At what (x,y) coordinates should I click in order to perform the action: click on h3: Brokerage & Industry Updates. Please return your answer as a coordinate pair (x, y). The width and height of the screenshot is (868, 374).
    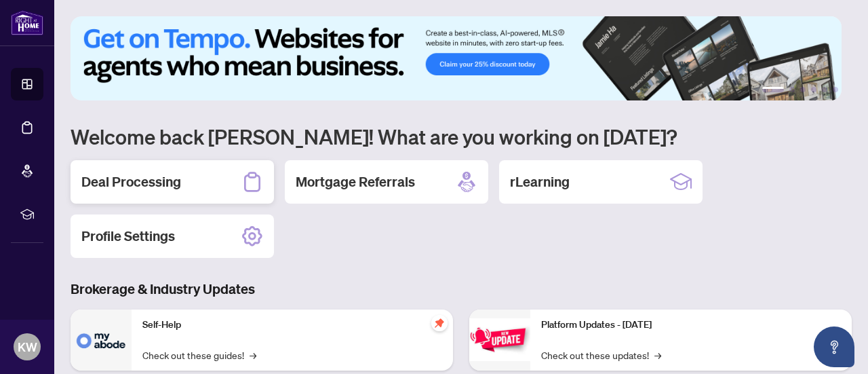
    Looking at the image, I should click on (461, 289).